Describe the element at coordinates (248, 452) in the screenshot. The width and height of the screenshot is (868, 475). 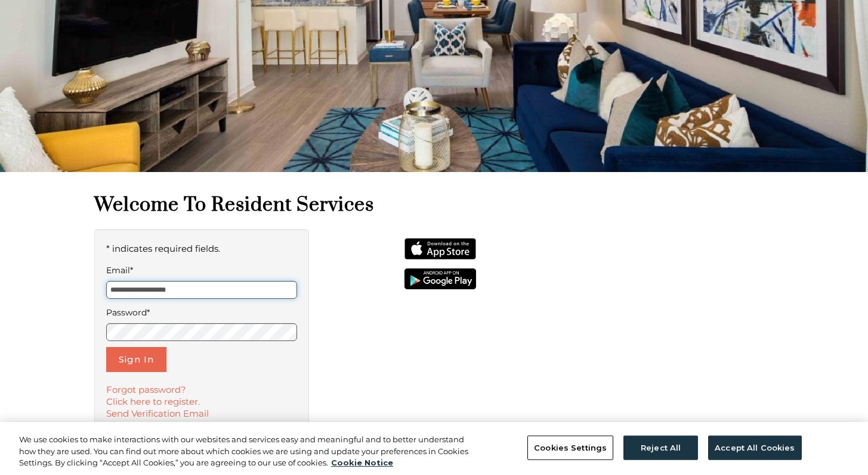
I see `div: We use cookies to make interactions with our websites and services easy and meaningful and to bet...` at that location.